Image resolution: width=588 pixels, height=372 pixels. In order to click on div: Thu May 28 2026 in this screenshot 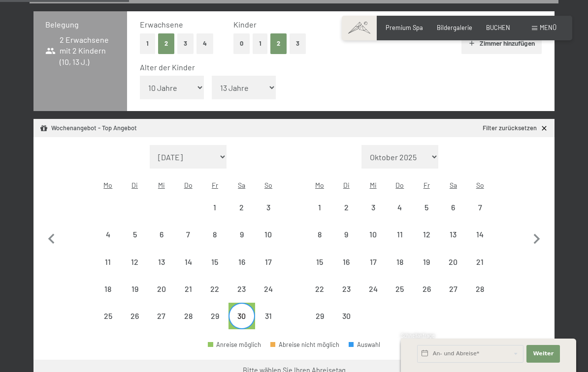, I will do `click(188, 316)`.